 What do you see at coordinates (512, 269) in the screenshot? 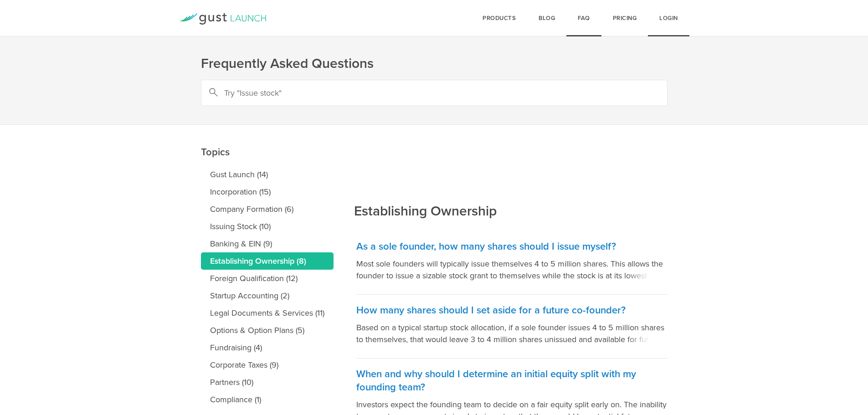
I see `p: Most sole founders will typically issue themselves 4 to 5 million shares. This allows the founder...` at bounding box center [512, 269].